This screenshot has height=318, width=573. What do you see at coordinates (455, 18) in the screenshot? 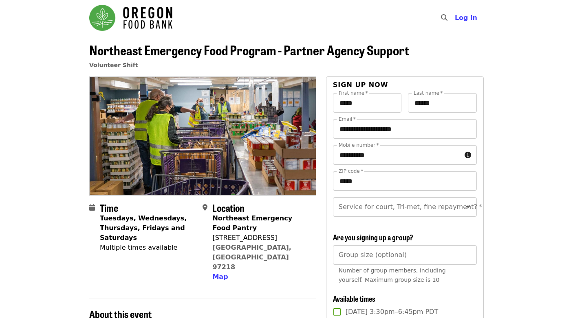
I see `input: Search` at bounding box center [455, 18].